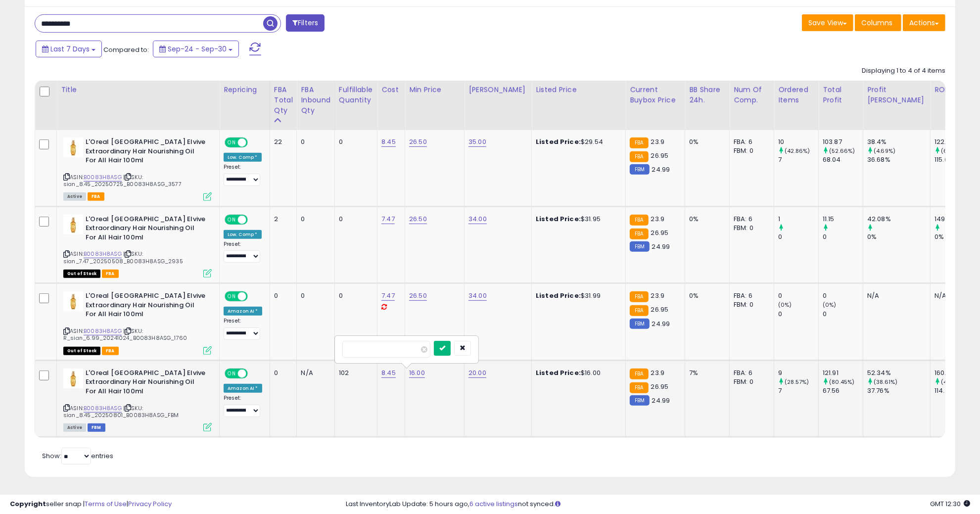 The width and height of the screenshot is (980, 514). Describe the element at coordinates (97, 427) in the screenshot. I see `span: FBM` at that location.